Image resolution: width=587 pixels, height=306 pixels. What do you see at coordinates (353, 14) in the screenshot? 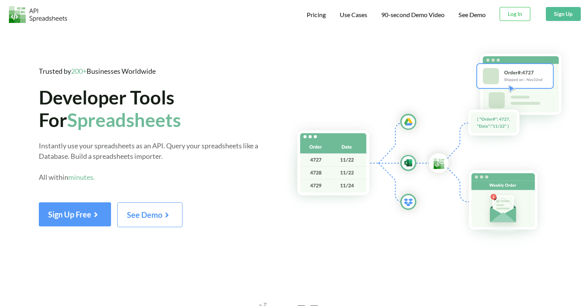
I see `span: Use Cases` at bounding box center [353, 14].